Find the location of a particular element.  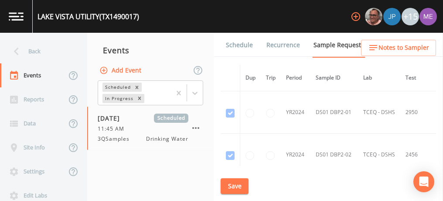

div: Open Intercom Messenger is located at coordinates (424, 181).